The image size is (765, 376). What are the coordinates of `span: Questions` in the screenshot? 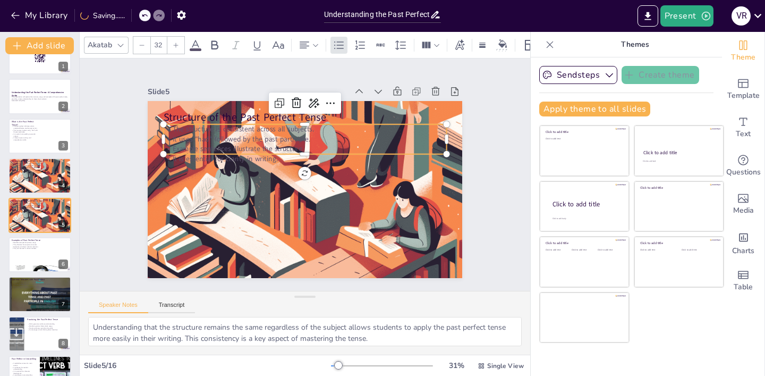 It's located at (743, 172).